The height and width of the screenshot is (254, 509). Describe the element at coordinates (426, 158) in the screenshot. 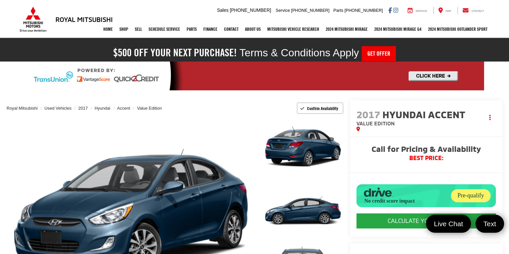

I see `span: BEST PRICE:` at that location.